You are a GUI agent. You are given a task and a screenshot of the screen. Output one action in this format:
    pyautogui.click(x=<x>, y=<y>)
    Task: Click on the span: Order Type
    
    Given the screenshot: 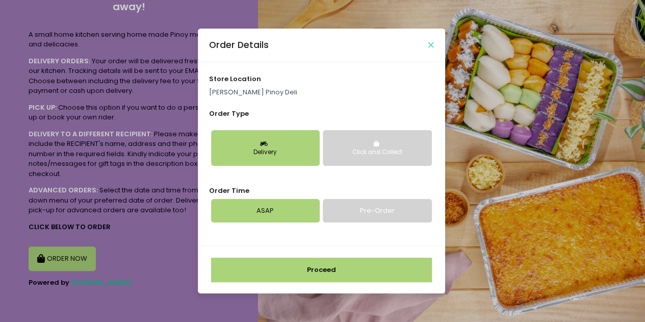 What is the action you would take?
    pyautogui.click(x=229, y=113)
    